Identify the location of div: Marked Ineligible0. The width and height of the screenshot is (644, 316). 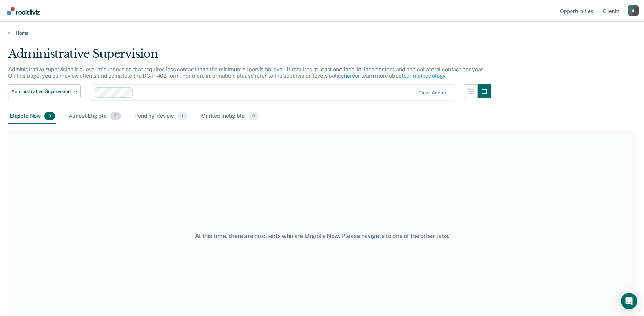
(230, 116).